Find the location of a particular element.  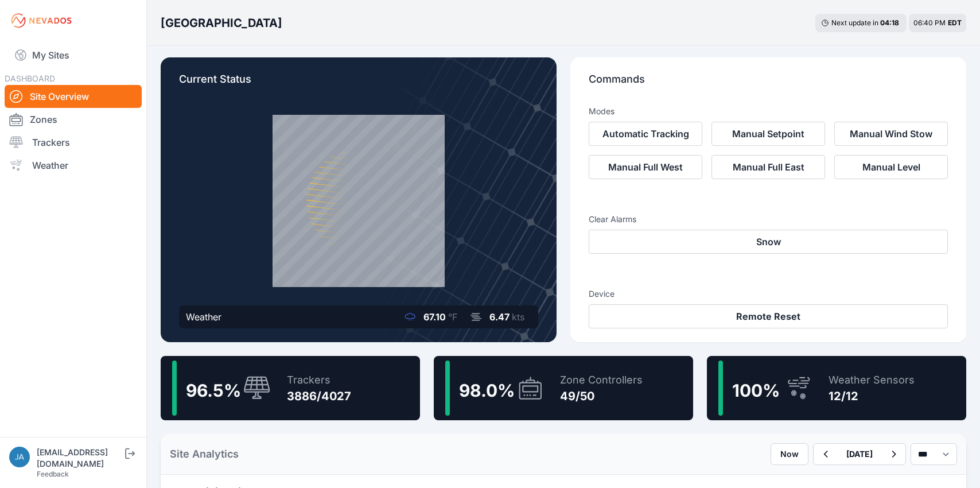

button: Now is located at coordinates (790, 454).